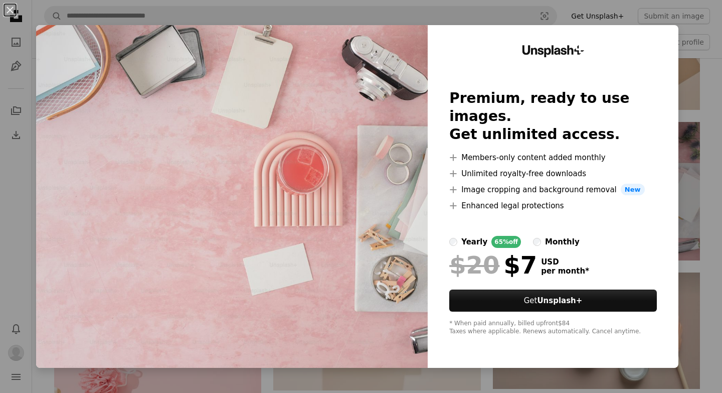  Describe the element at coordinates (553, 174) in the screenshot. I see `li: Unlimited royalty-free downloads` at that location.